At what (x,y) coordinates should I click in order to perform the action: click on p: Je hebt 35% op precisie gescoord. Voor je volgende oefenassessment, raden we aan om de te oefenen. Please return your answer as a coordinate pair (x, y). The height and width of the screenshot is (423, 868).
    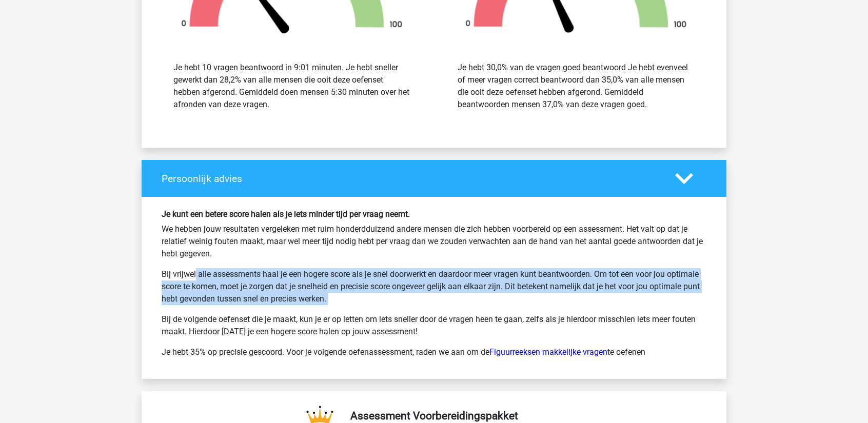
    Looking at the image, I should click on (434, 352).